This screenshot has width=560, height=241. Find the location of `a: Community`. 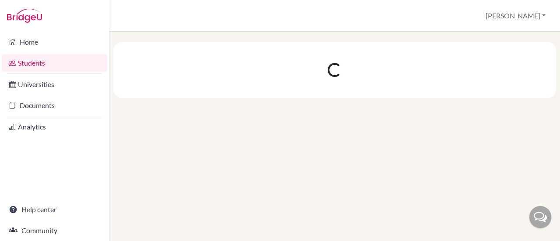

a: Community is located at coordinates (54, 230).